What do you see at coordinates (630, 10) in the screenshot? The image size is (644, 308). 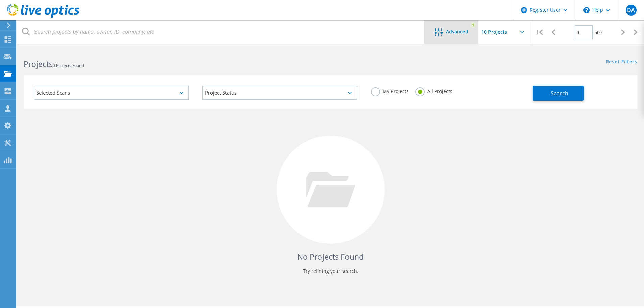 I see `span: DA` at bounding box center [630, 10].